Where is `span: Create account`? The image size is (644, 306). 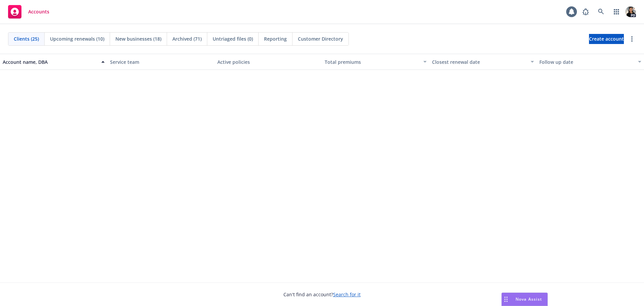 span: Create account is located at coordinates (606, 39).